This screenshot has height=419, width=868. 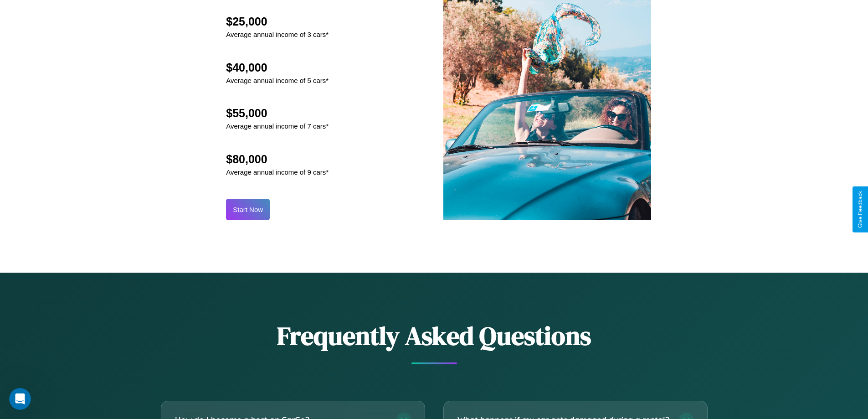 I want to click on h2: $25,000, so click(x=277, y=22).